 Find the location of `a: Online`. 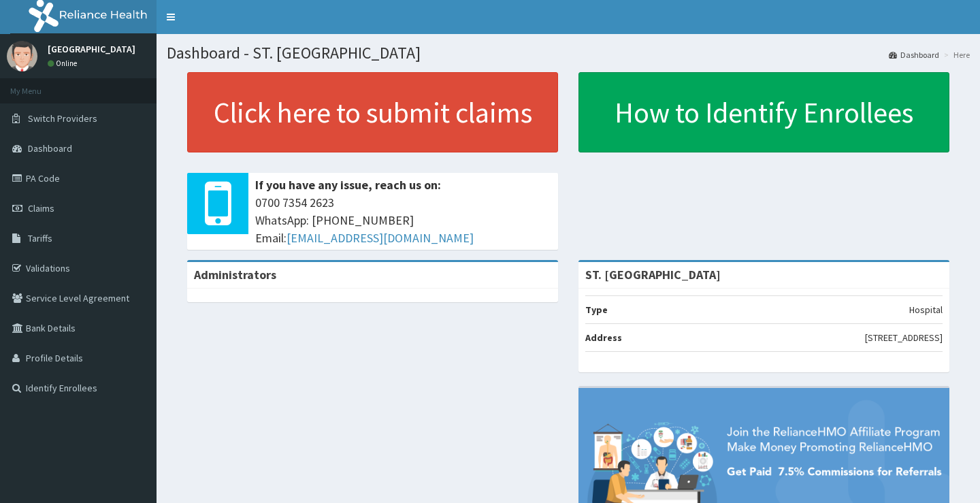

a: Online is located at coordinates (64, 63).